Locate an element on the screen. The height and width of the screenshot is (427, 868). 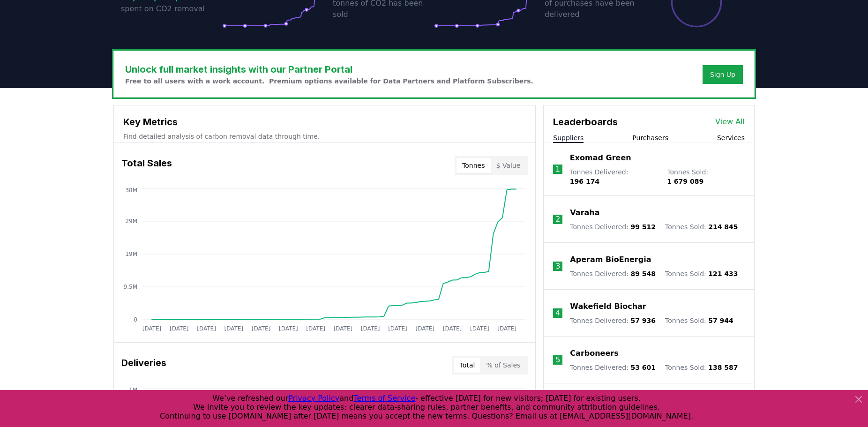
p: Wakefield Biochar is located at coordinates (608, 306).